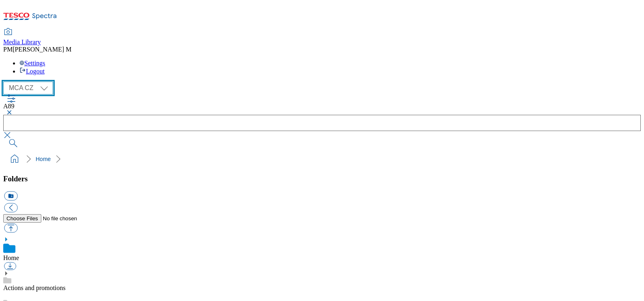 The image size is (644, 301). Describe the element at coordinates (322, 159) in the screenshot. I see `nav: breadcrumb` at that location.